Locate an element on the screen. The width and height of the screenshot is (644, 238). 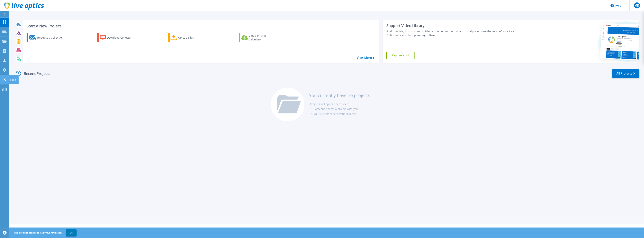
a: Request a Collection is located at coordinates (48, 38).